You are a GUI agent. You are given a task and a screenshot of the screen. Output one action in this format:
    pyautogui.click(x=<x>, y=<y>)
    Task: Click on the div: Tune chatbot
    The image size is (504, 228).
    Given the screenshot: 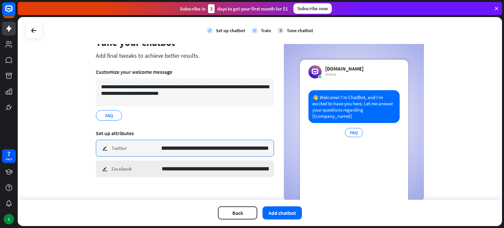 What is the action you would take?
    pyautogui.click(x=300, y=31)
    